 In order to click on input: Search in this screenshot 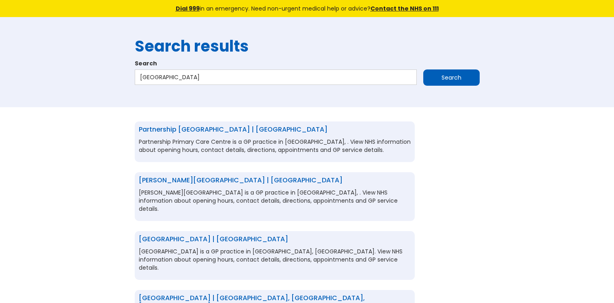, I will do `click(451, 78)`.